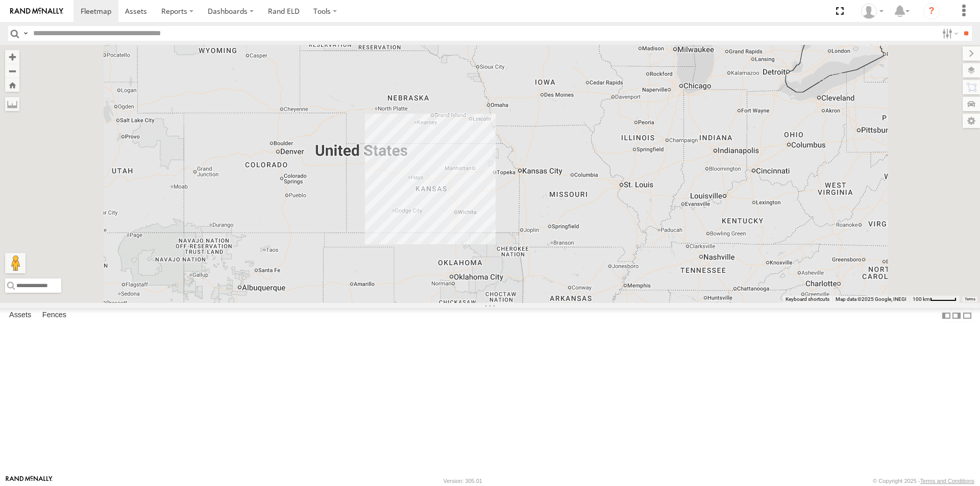 This screenshot has width=980, height=486. What do you see at coordinates (970, 299) in the screenshot?
I see `a: Terms` at bounding box center [970, 299].